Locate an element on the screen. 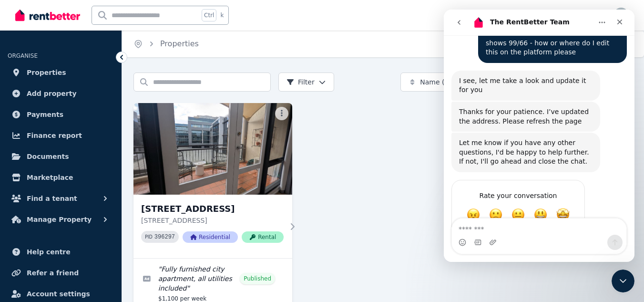  button: go back is located at coordinates (15, 13).